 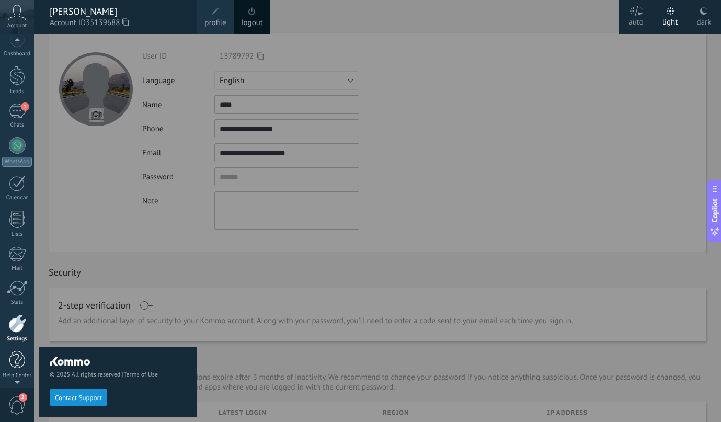 I want to click on div: light, so click(x=670, y=20).